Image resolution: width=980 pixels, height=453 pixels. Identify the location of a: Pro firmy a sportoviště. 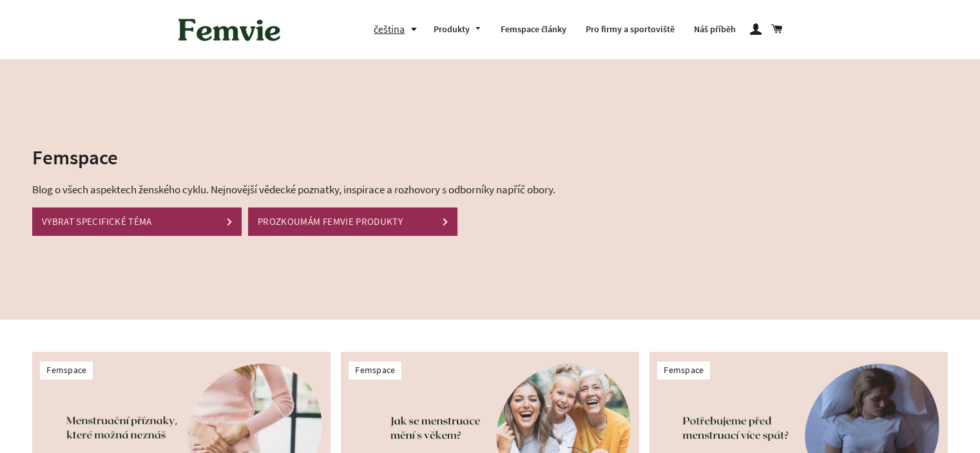
(630, 30).